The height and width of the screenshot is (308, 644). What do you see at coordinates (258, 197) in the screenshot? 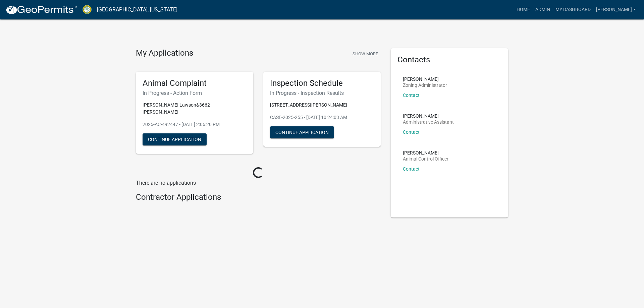
I see `h4: Contractor Applications` at bounding box center [258, 197].